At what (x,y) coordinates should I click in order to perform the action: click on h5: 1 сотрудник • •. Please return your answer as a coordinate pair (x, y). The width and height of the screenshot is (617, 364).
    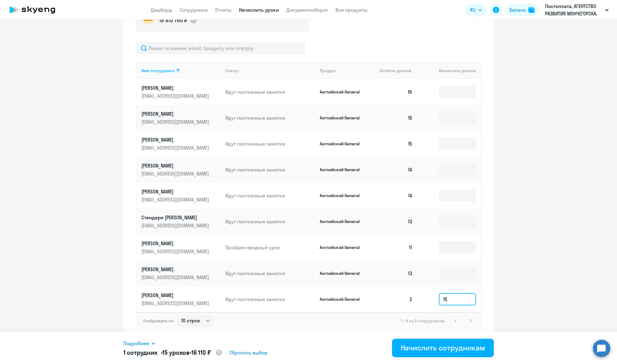
    Looking at the image, I should click on (173, 353).